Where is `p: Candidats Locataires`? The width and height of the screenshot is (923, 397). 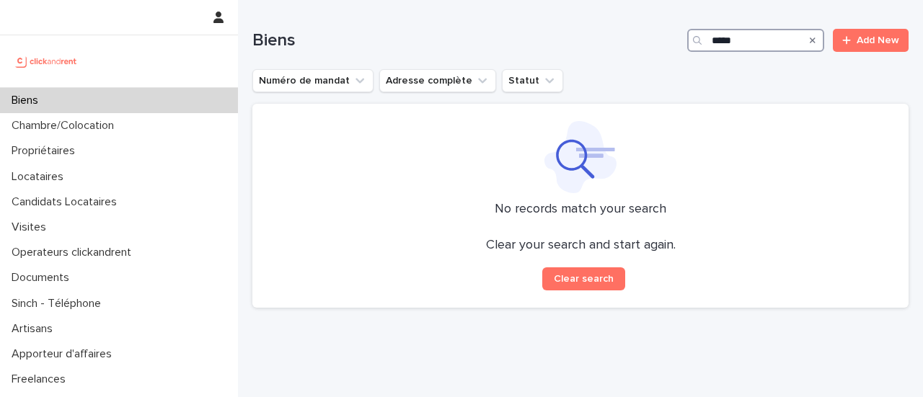 p: Candidats Locataires is located at coordinates (67, 202).